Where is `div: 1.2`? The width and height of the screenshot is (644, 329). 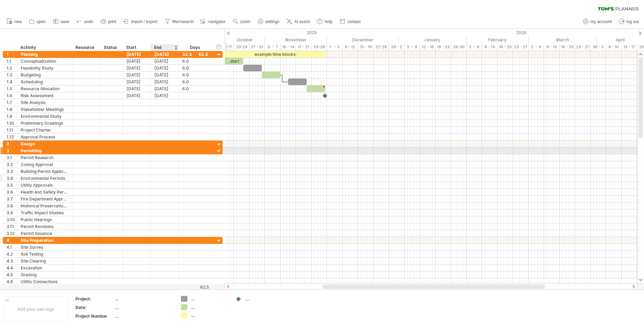
div: 1.2 is located at coordinates (12, 68).